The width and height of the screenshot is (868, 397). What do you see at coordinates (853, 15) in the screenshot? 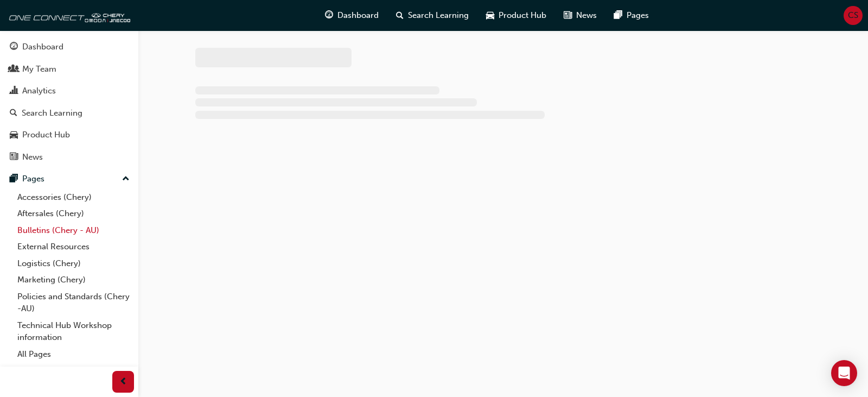
I see `span: CS` at bounding box center [853, 15].